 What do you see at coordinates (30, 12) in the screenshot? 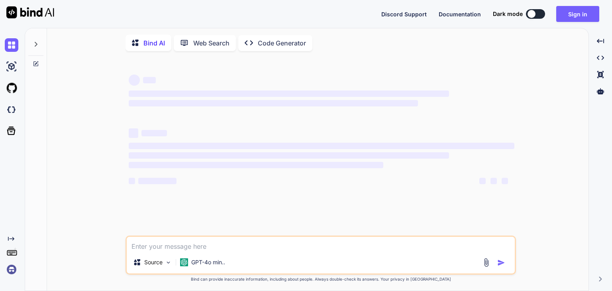
I see `img: Bind AI` at bounding box center [30, 12].